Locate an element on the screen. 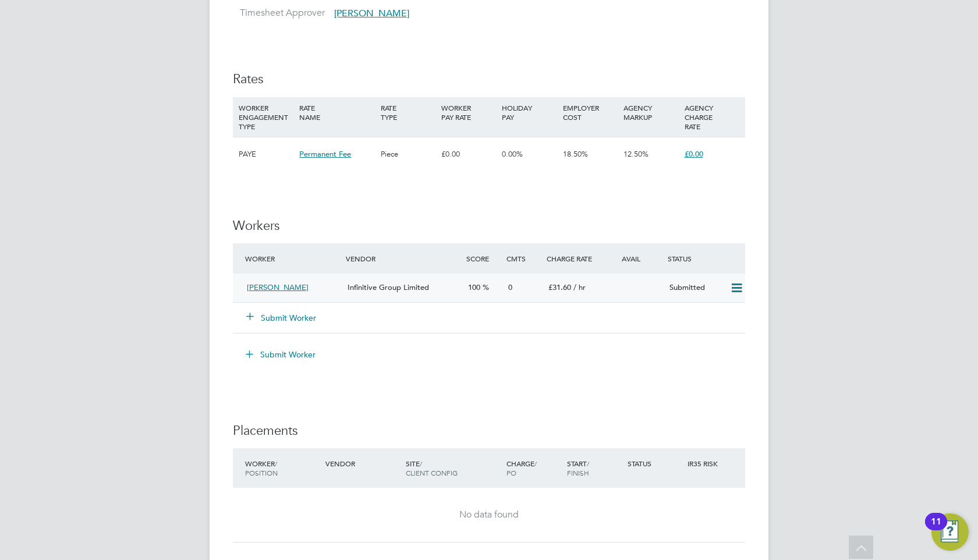  h3: Rates is located at coordinates (489, 79).